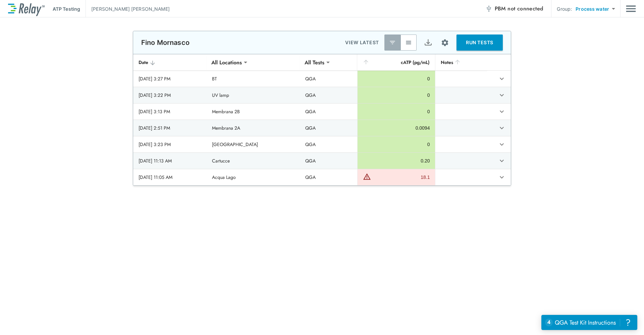 This screenshot has width=644, height=335. Describe the element at coordinates (631, 9) in the screenshot. I see `img: Drawer Icon` at that location.